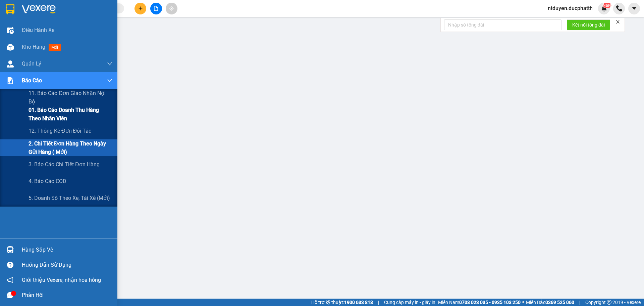 The width and height of the screenshot is (644, 306). Describe the element at coordinates (342, 302) in the screenshot. I see `span: Hỗ trợ kỹ thuật:` at that location.